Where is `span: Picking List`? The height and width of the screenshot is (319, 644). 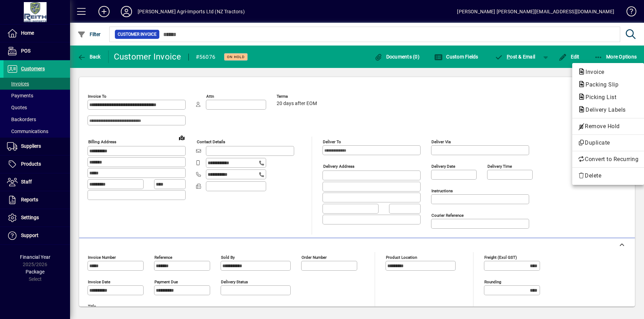
span: Picking List is located at coordinates (599, 97).